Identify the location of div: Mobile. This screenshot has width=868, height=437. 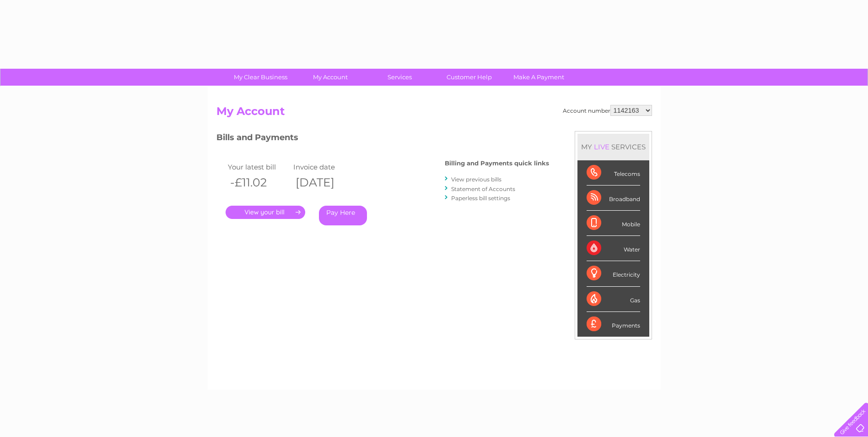
(613, 223).